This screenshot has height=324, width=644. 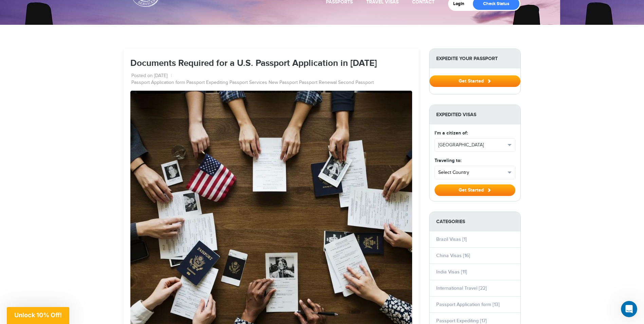 I want to click on span: Select Country, so click(x=472, y=173).